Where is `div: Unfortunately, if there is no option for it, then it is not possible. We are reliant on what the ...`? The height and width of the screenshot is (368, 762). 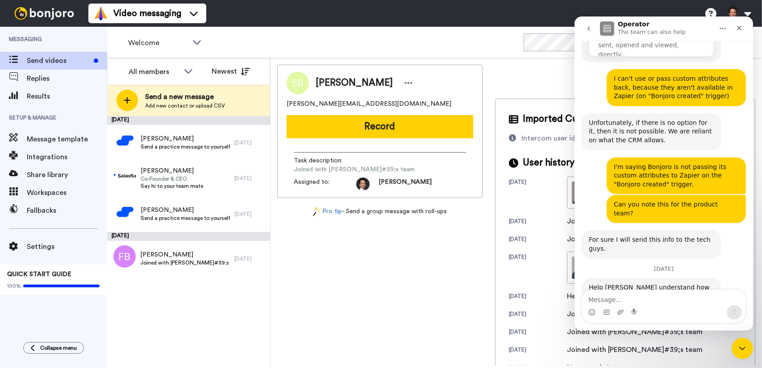
div: Unfortunately, if there is no option for it, then it is not possible. We are reliant on what the ... is located at coordinates (77, 115).